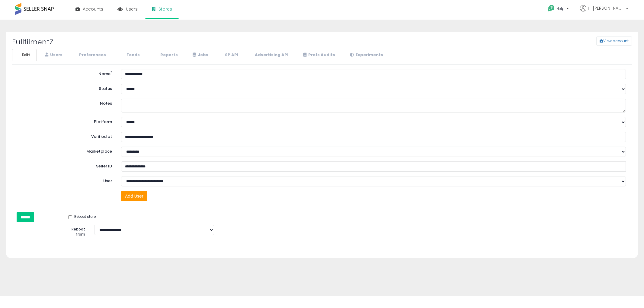  What do you see at coordinates (131, 9) in the screenshot?
I see `span: Users` at bounding box center [131, 9].